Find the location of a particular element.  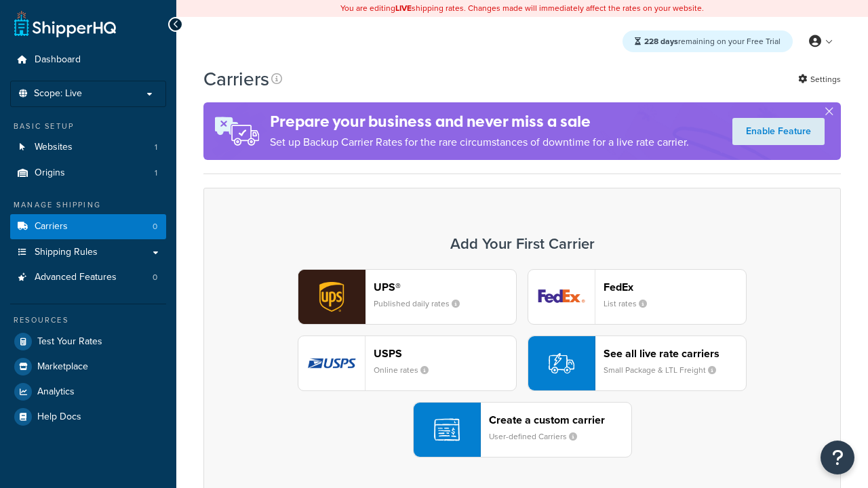

li: Origins is located at coordinates (88, 173).